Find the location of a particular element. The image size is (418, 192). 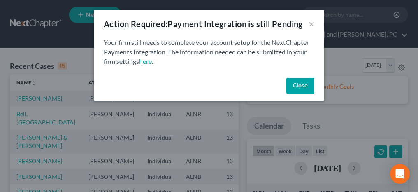

p: Your firm still needs to complete your account setup for the NextChapter Payments Integration. Th... is located at coordinates (209, 52).